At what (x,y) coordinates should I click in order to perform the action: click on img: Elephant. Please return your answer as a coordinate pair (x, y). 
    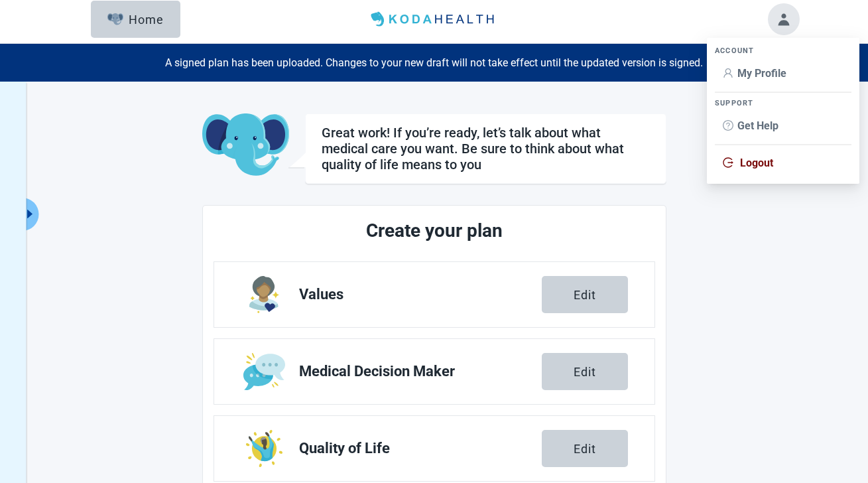
    Looking at the image, I should click on (116, 19).